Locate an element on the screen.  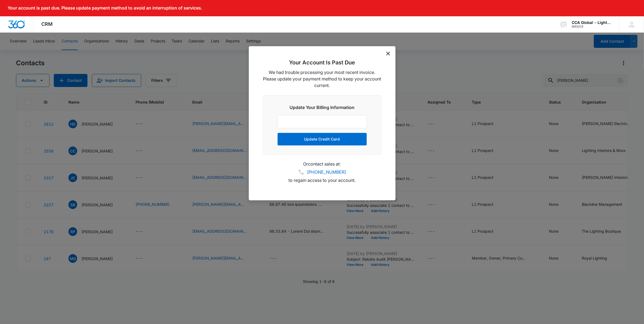
h2: Your Account Is Past Due is located at coordinates (322, 62).